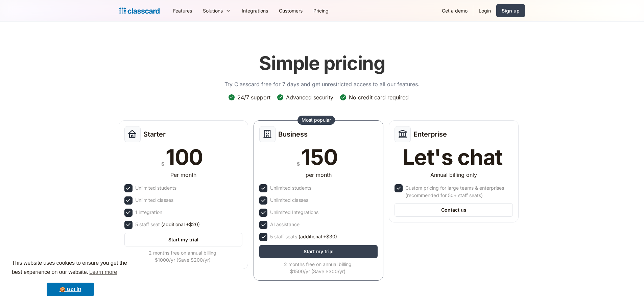 The height and width of the screenshot is (308, 644). I want to click on div: 5 staff seats, so click(304, 237).